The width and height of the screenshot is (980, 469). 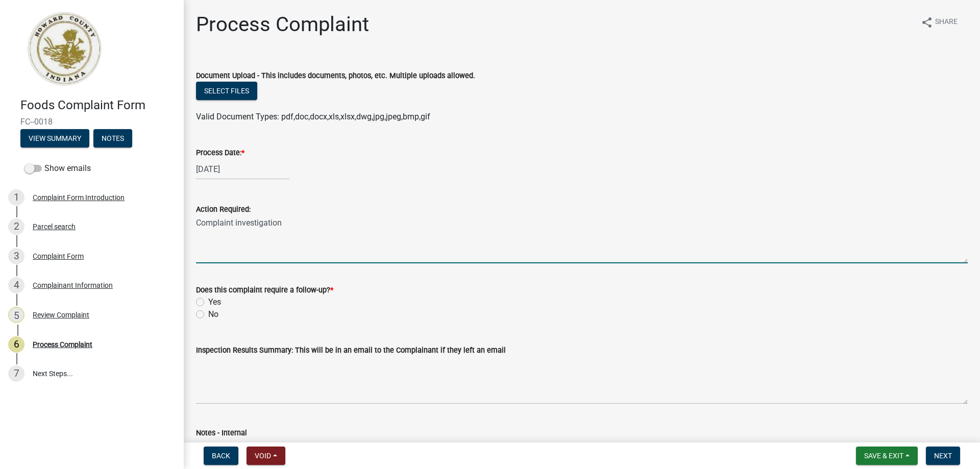 I want to click on label: Notes - Internal, so click(x=221, y=434).